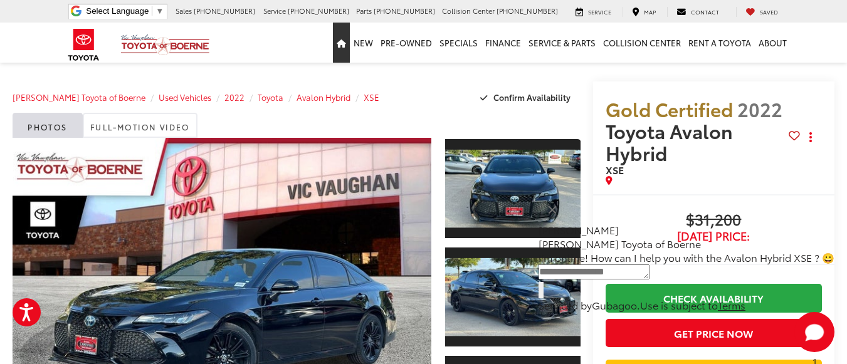  I want to click on a: Expand Photo 2, so click(513, 297).